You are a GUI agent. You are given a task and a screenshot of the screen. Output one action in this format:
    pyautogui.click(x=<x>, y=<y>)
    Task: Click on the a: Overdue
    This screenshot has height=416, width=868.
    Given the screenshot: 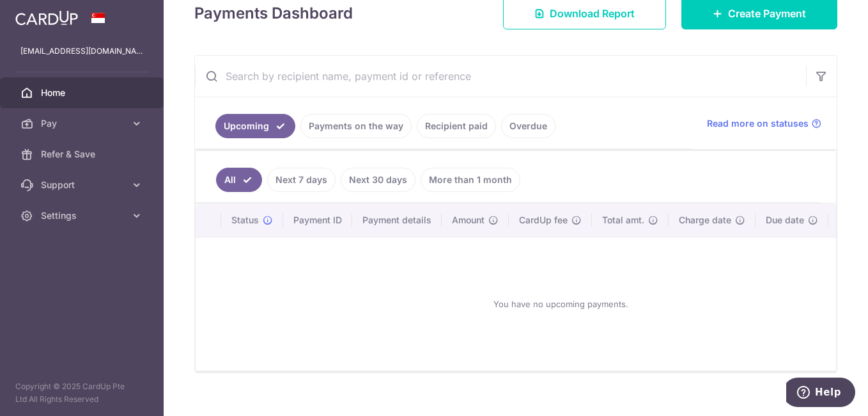 What is the action you would take?
    pyautogui.click(x=528, y=126)
    